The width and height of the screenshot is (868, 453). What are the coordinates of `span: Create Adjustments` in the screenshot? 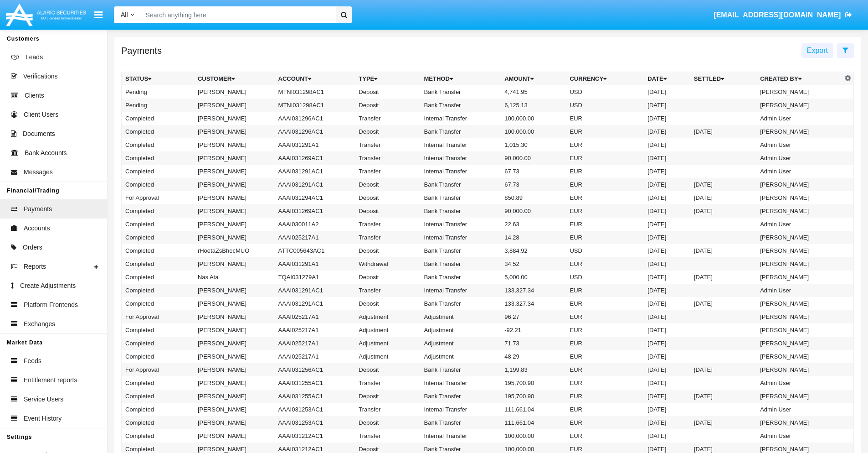 It's located at (48, 285).